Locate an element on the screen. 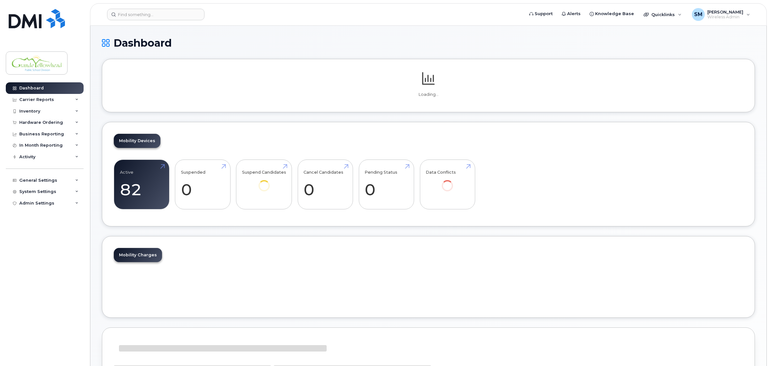 The image size is (770, 366). a: Active 82 is located at coordinates (141, 185).